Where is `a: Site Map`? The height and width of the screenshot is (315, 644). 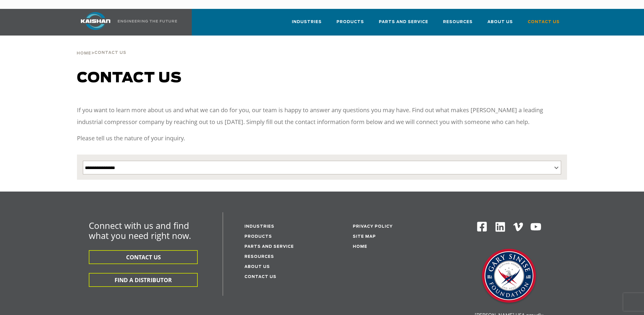
a: Site Map is located at coordinates (364, 236).